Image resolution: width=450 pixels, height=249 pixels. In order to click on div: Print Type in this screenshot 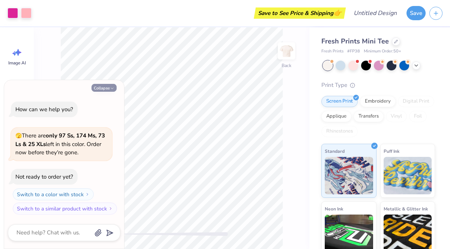, I will do `click(378, 85)`.